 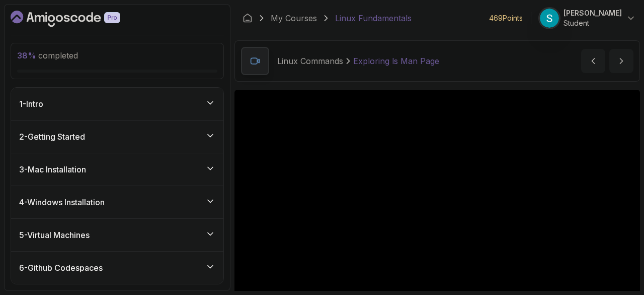 What do you see at coordinates (396, 61) in the screenshot?
I see `p: Exploring ls Man Page` at bounding box center [396, 61].